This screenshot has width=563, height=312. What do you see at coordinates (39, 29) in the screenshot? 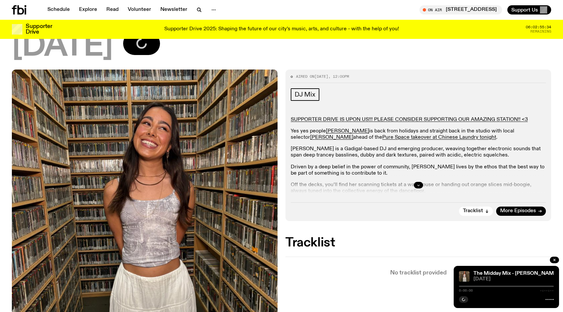
I see `h3: Supporter Drive` at bounding box center [39, 29].